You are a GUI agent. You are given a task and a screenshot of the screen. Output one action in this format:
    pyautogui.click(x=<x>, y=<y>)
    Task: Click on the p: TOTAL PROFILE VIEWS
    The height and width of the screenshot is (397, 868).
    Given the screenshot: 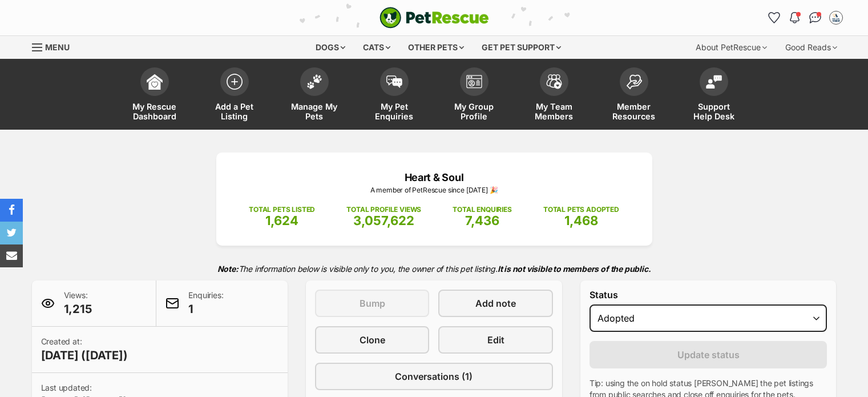 What is the action you would take?
    pyautogui.click(x=383, y=210)
    